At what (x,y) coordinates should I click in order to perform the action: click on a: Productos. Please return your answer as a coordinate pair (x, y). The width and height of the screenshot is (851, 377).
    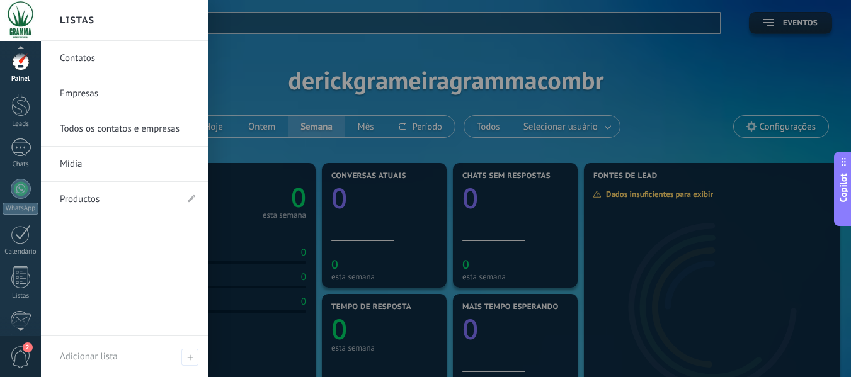
    Looking at the image, I should click on (118, 200).